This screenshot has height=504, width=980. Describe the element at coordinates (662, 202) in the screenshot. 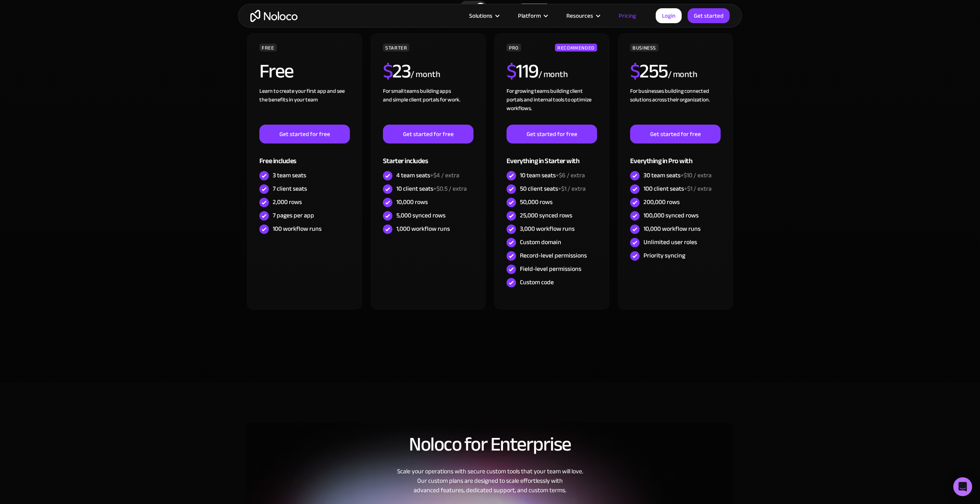

I see `div: 200,000 rows` at that location.